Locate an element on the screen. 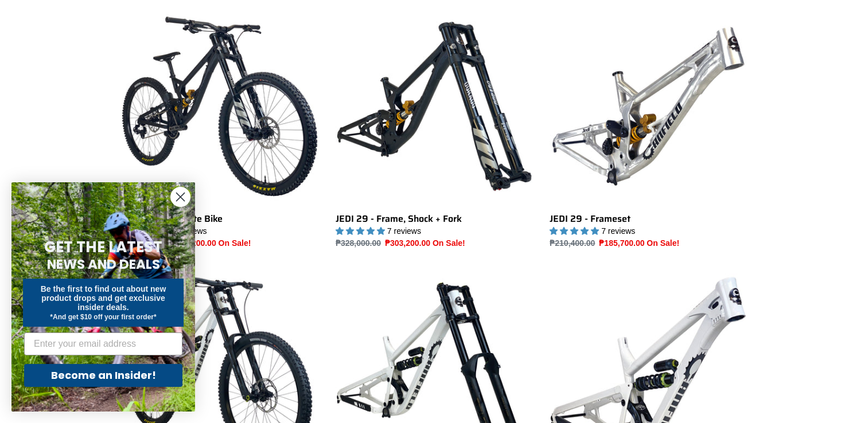  span: NEWS AND DEALS is located at coordinates (103, 264).